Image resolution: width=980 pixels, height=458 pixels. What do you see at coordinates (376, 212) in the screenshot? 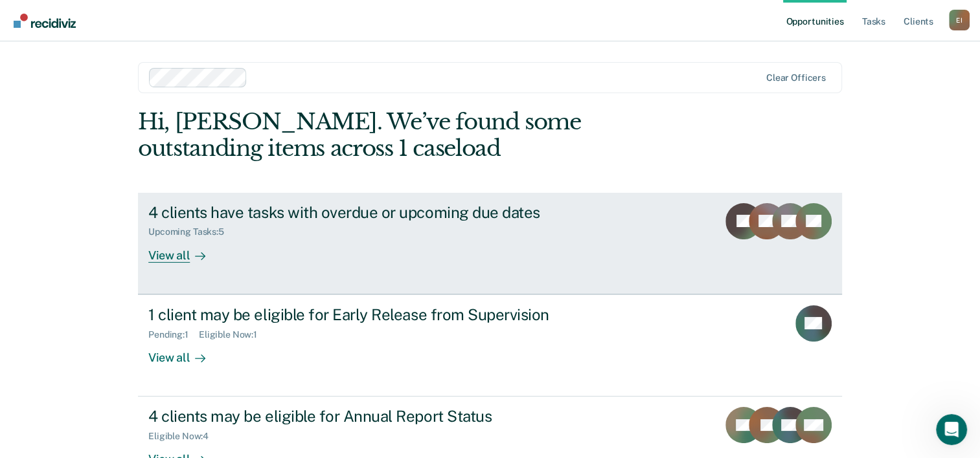
I see `div: 4 clients have tasks with overdue or upcoming due dates` at bounding box center [376, 212].